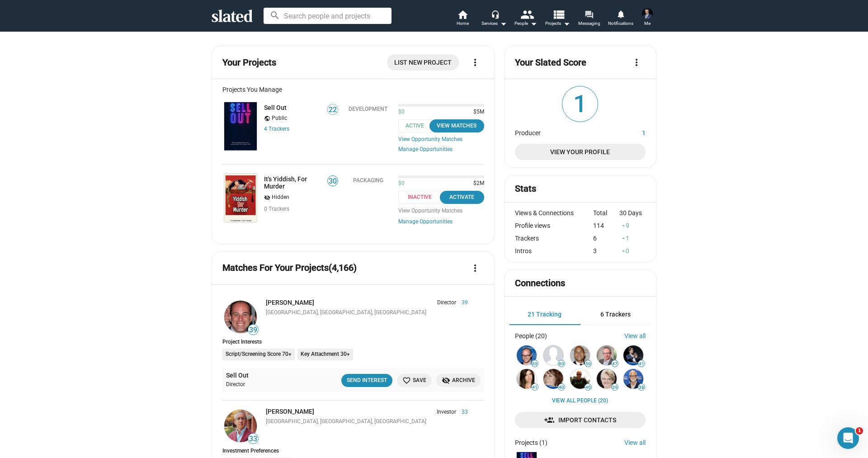 The height and width of the screenshot is (458, 868). I want to click on span: 33, so click(253, 439).